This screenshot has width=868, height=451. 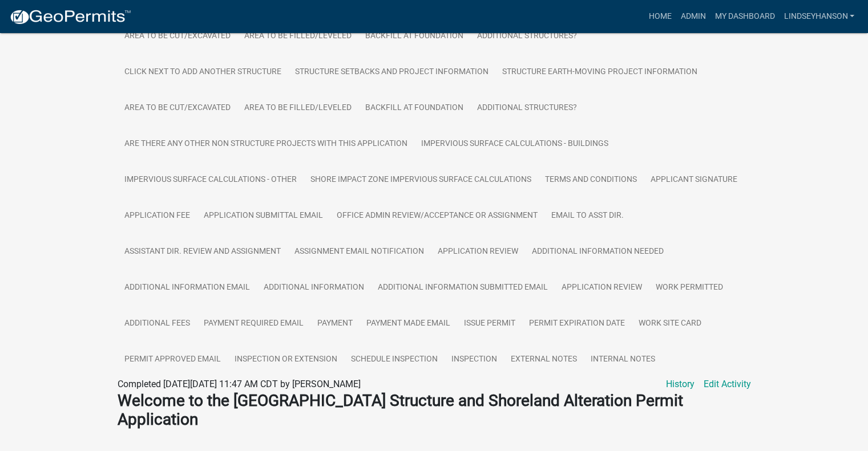 I want to click on a: Edit Activity, so click(x=727, y=384).